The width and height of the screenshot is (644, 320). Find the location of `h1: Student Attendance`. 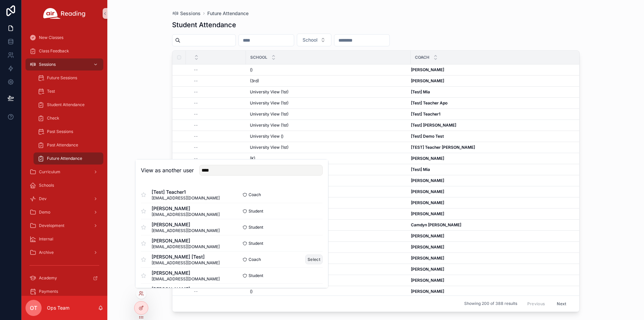

h1: Student Attendance is located at coordinates (204, 25).